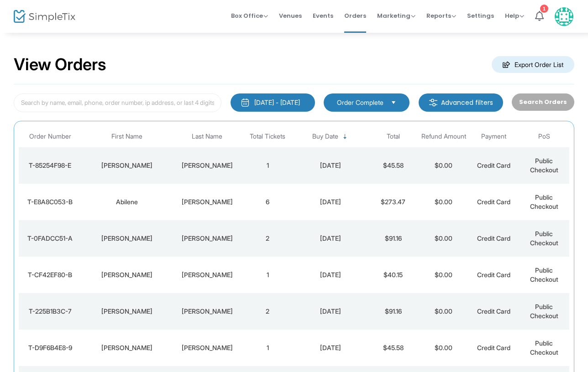  I want to click on div: T-D9F6B4E8-9, so click(50, 348).